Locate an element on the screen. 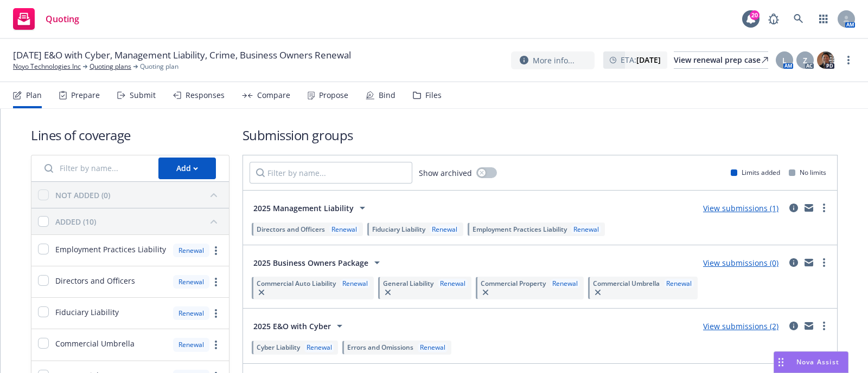 The image size is (868, 373). button: 2025 Management Liability is located at coordinates (311, 208).